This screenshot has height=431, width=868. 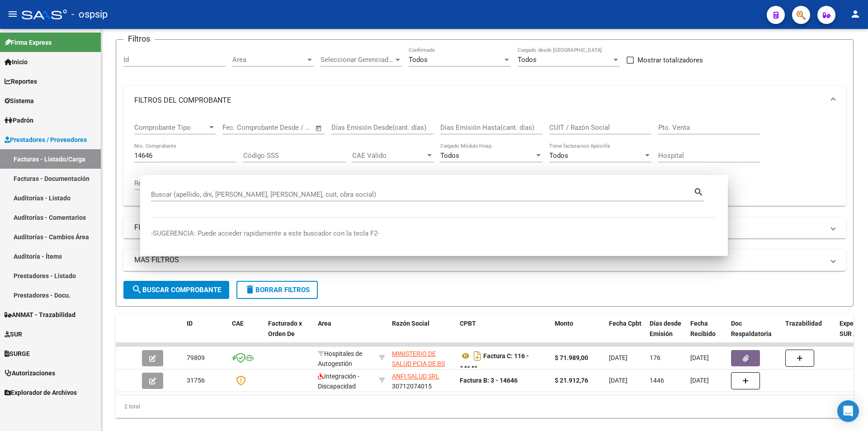 What do you see at coordinates (707, 334) in the screenshot?
I see `datatable-header-cell: Fecha Recibido` at bounding box center [707, 334].